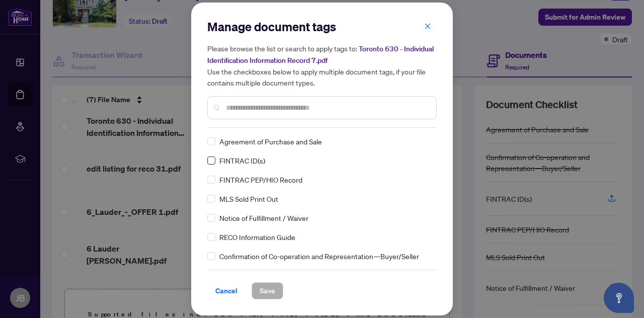  What do you see at coordinates (226, 291) in the screenshot?
I see `span: Cancel` at bounding box center [226, 291].